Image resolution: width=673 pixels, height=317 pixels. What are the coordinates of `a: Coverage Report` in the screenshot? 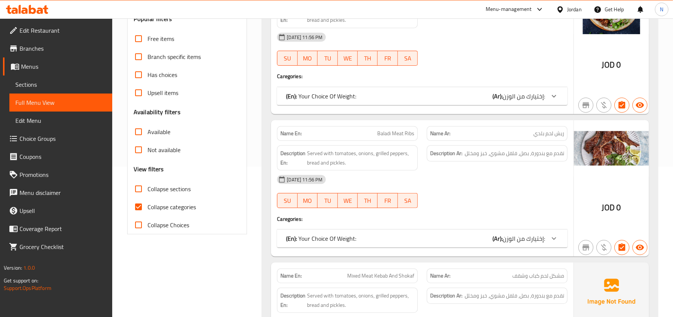 It's located at (57, 229).